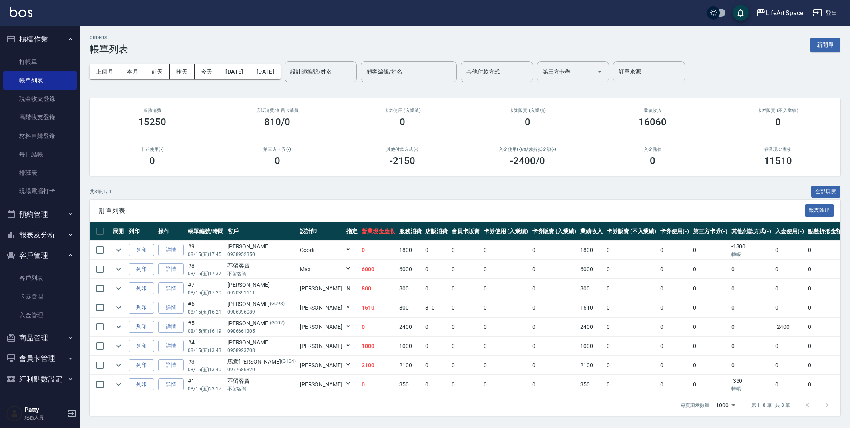  Describe the element at coordinates (171, 231) in the screenshot. I see `th: 操作` at that location.